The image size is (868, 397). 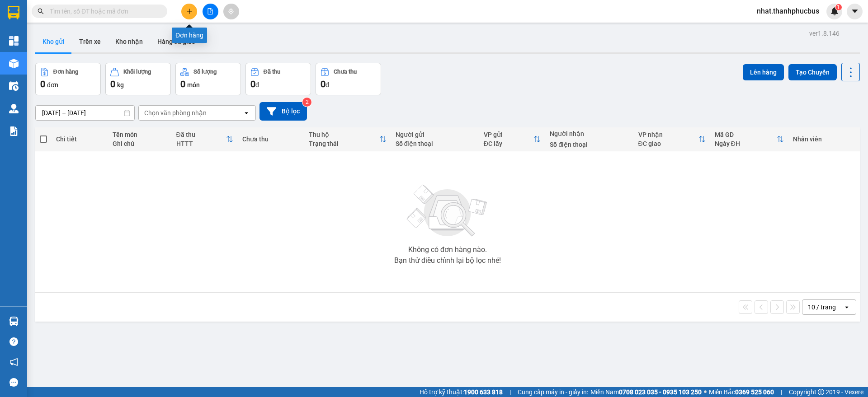 I want to click on span: Cung cấp máy in - giấy in:, so click(x=553, y=393).